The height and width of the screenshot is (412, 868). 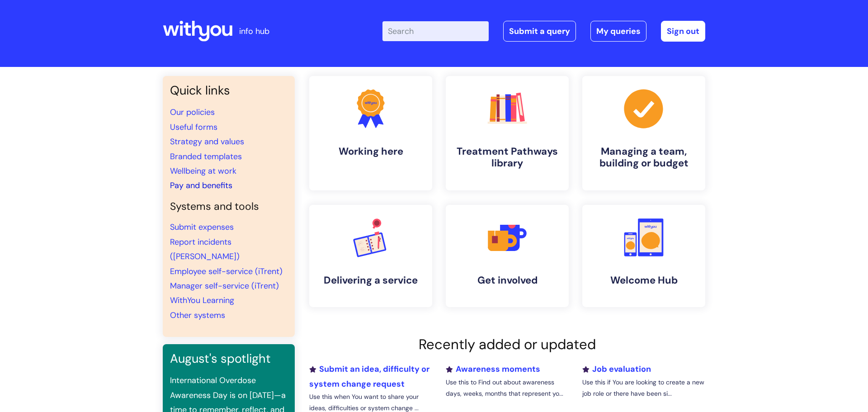 I want to click on h4: Get involved, so click(x=507, y=281).